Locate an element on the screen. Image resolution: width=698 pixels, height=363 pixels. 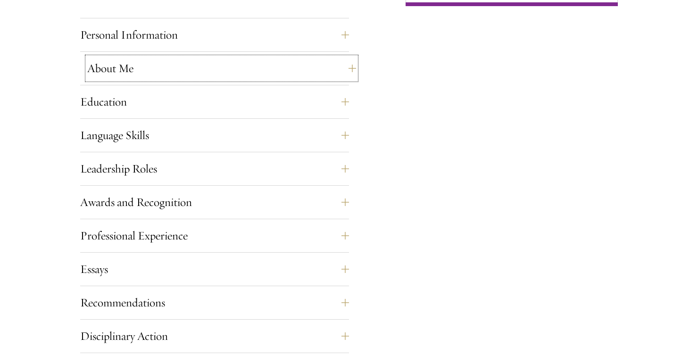
button: About Me is located at coordinates (222, 68).